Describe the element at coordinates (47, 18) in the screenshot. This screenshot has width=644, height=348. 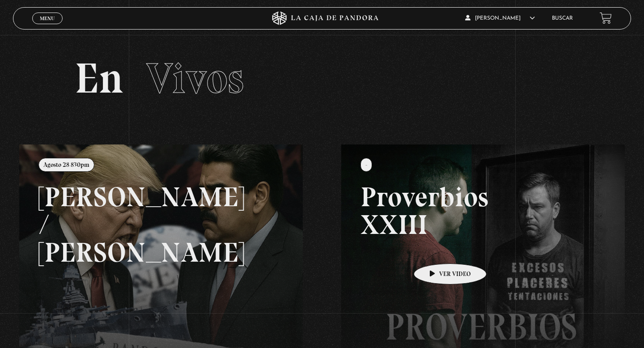
I see `span: Menu` at that location.